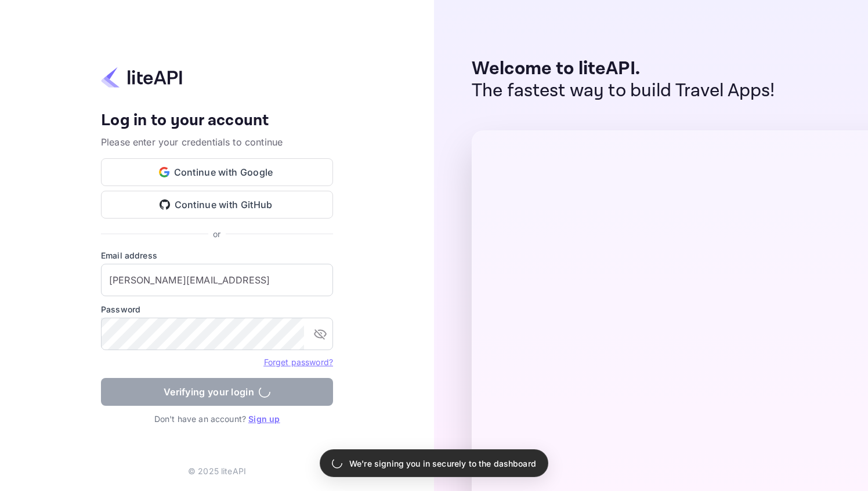 The width and height of the screenshot is (868, 491). What do you see at coordinates (141, 77) in the screenshot?
I see `img: liteapi` at bounding box center [141, 77].